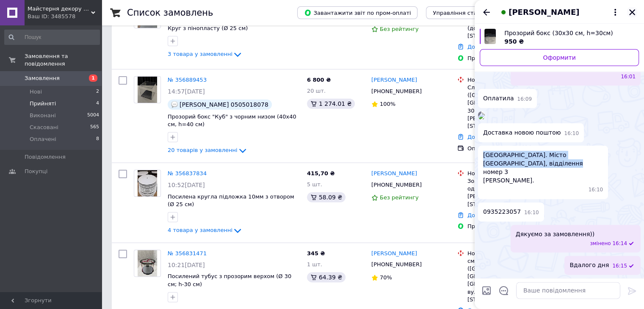 The width and height of the screenshot is (644, 309). I want to click on div: Пром-оплата, so click(510, 59).